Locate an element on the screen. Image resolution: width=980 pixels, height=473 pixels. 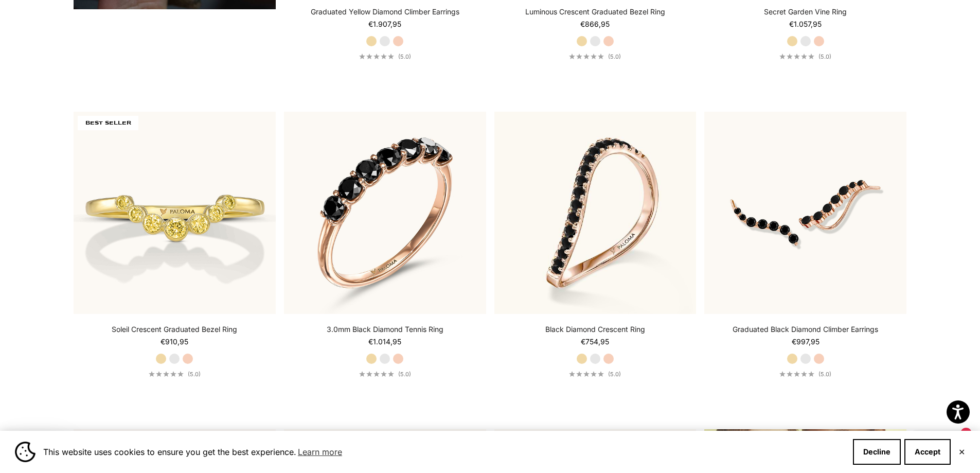
sale-price: €754,95 is located at coordinates (595, 342).